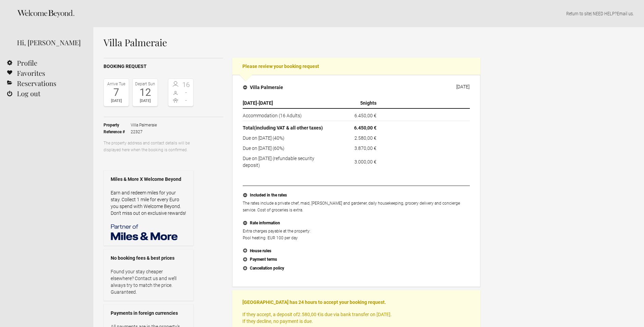 The height and width of the screenshot is (327, 644). I want to click on p: | NEED HELP? ., so click(369, 14).